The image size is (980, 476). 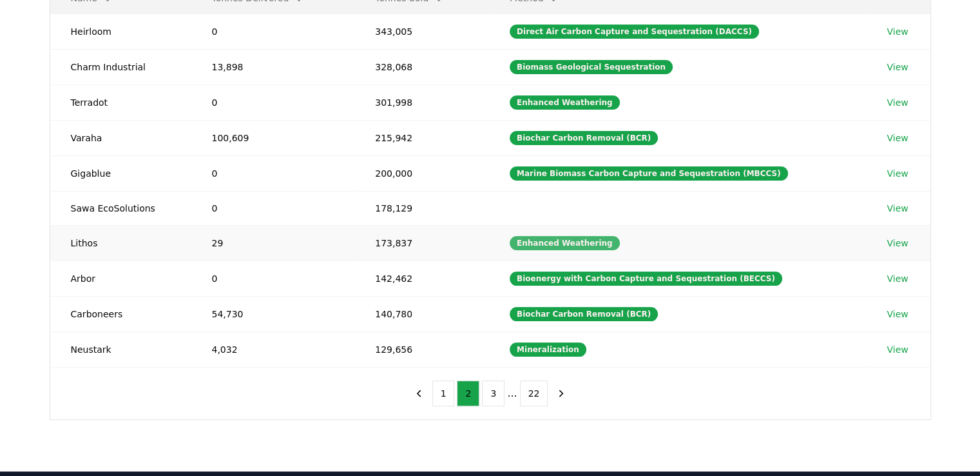 What do you see at coordinates (120, 138) in the screenshot?
I see `td: Varaha` at bounding box center [120, 138].